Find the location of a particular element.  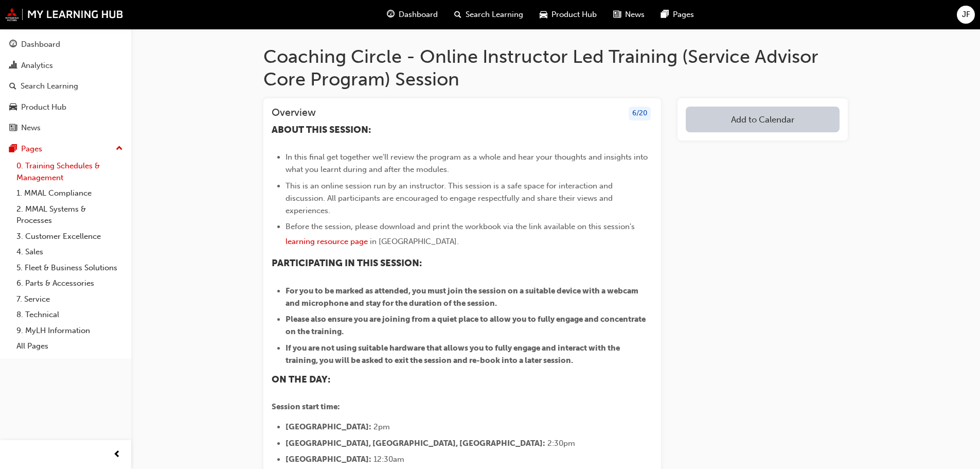

a: 6. Parts & Accessories is located at coordinates (70, 283).